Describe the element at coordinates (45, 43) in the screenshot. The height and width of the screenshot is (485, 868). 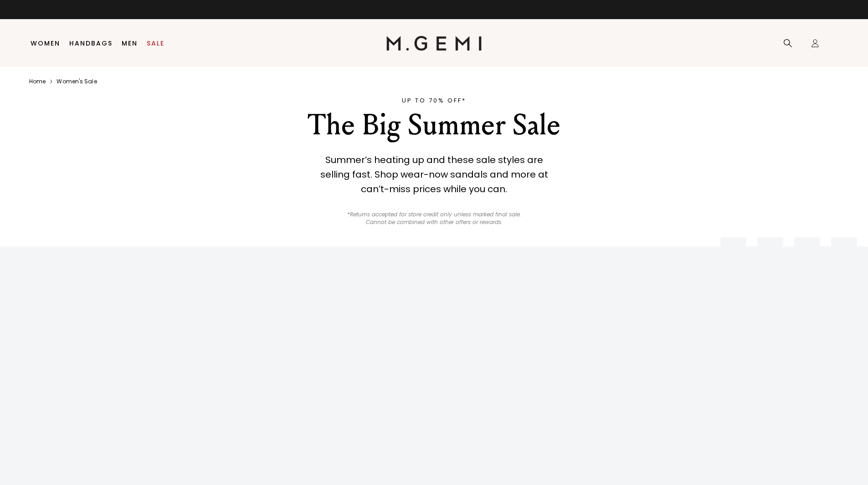
I see `a: Women` at that location.